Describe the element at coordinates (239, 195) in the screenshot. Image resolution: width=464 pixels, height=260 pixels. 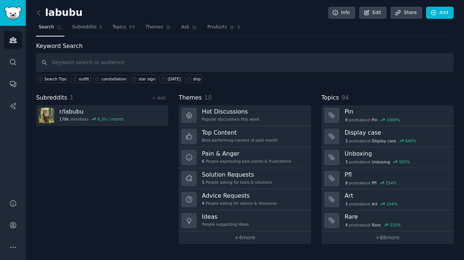
I see `h3: Advice Requests` at that location.